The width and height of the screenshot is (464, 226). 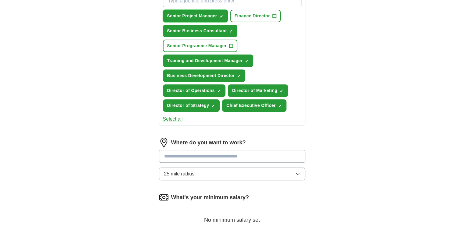 What do you see at coordinates (164, 143) in the screenshot?
I see `img: location.png` at bounding box center [164, 143].